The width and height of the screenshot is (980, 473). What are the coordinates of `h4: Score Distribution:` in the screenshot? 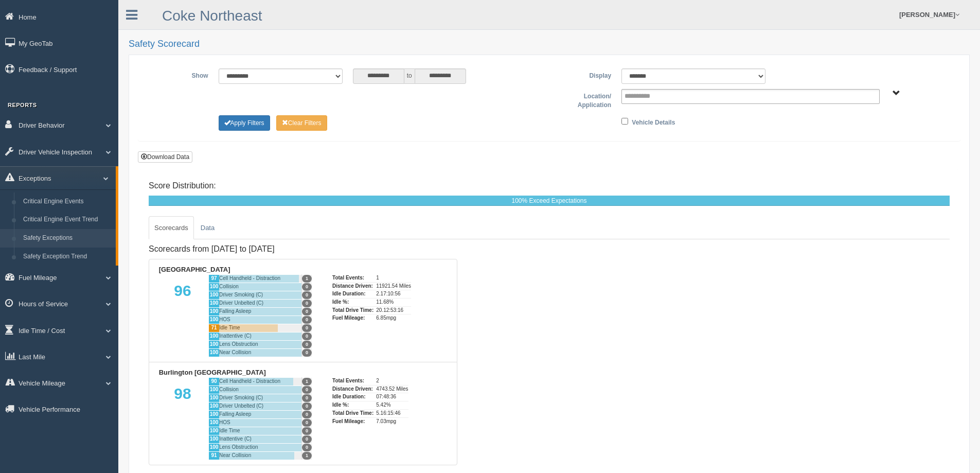 It's located at (549, 185).